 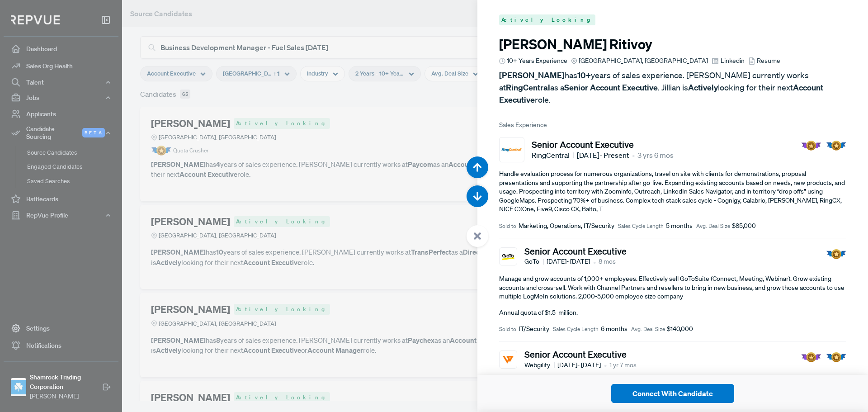 I want to click on span: 3 yrs 6 mos, so click(x=656, y=155).